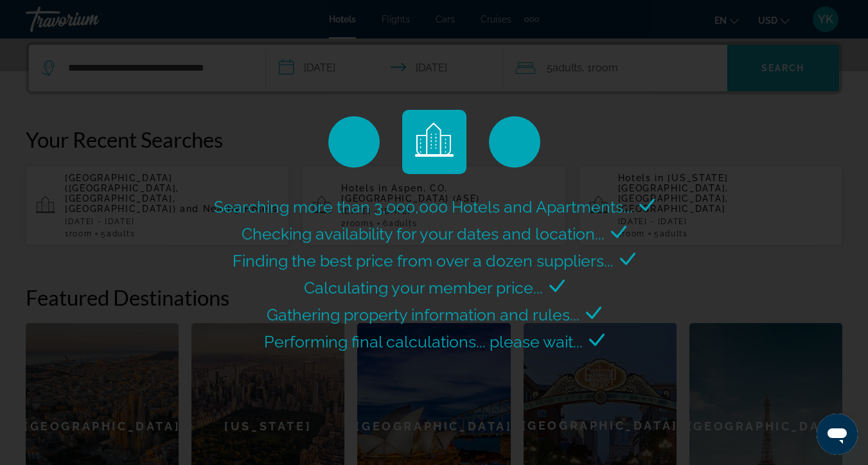 This screenshot has height=465, width=868. I want to click on span: Performing final calculations... please wait..., so click(424, 342).